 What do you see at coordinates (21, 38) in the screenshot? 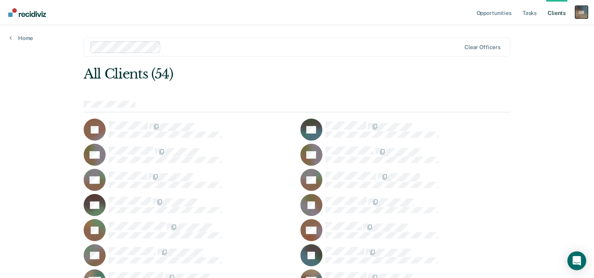
I see `a: Home` at bounding box center [21, 38].